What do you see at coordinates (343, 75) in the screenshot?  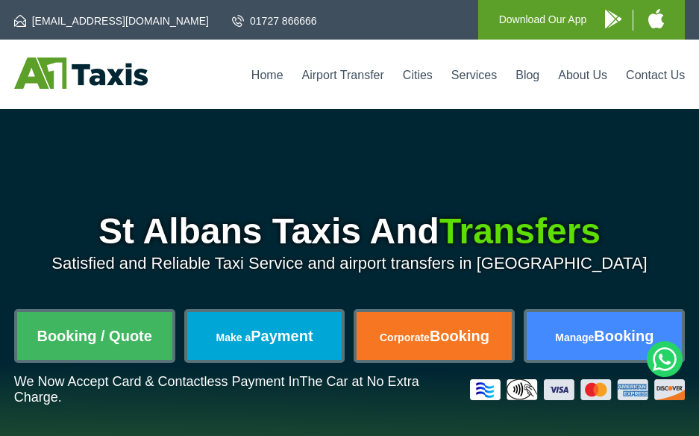 I see `a: Airport Transfer` at bounding box center [343, 75].